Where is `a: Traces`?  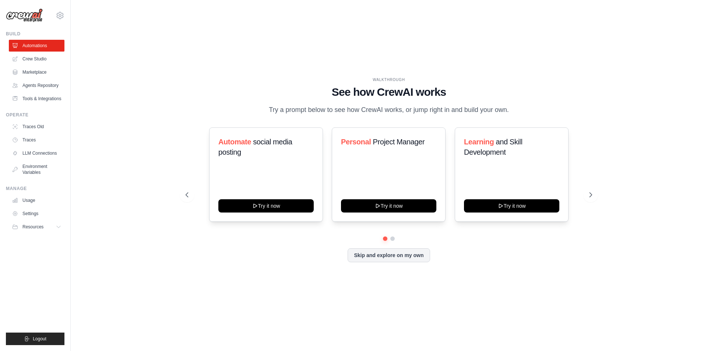
a: Traces is located at coordinates (36, 140).